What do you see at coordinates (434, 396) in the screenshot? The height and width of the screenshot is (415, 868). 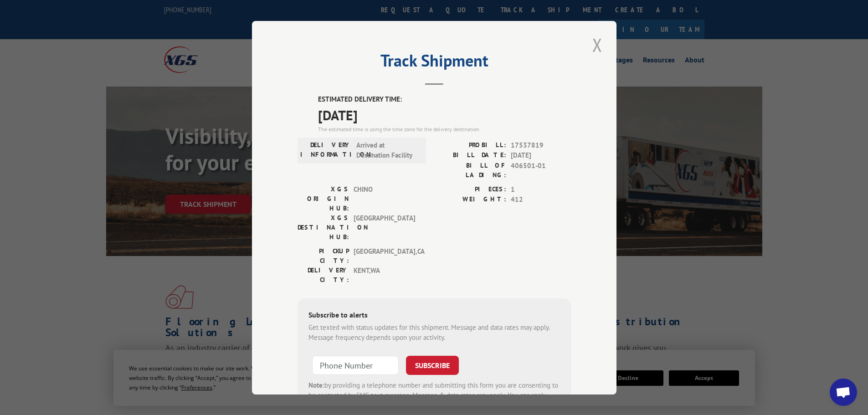 I see `div: by providing a telephone number and submitting this form you are consenting to be contacted by SM...` at bounding box center [434, 396].